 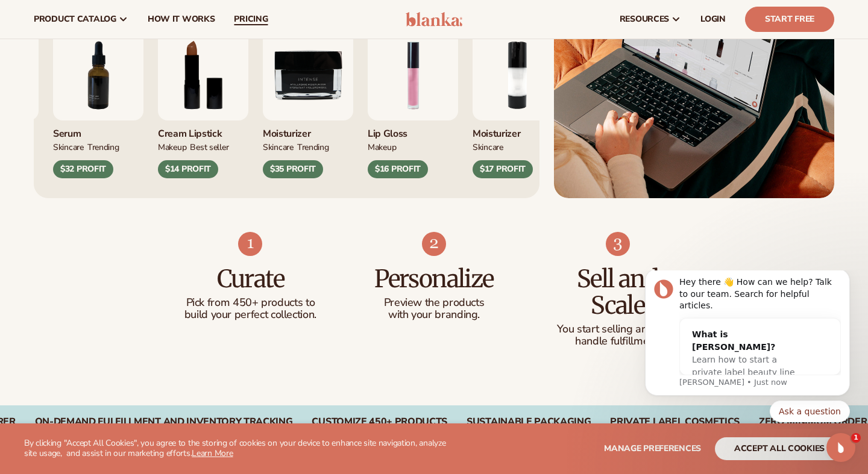 What do you see at coordinates (434, 19) in the screenshot?
I see `a: logo` at bounding box center [434, 19].